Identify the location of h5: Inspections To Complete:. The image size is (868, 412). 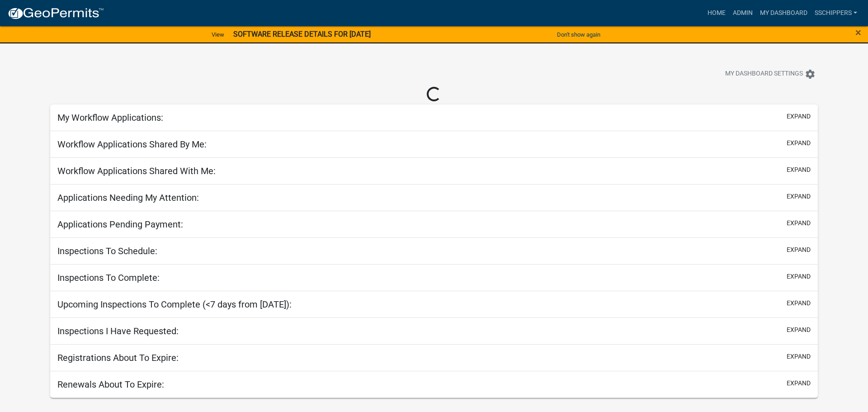
(108, 277).